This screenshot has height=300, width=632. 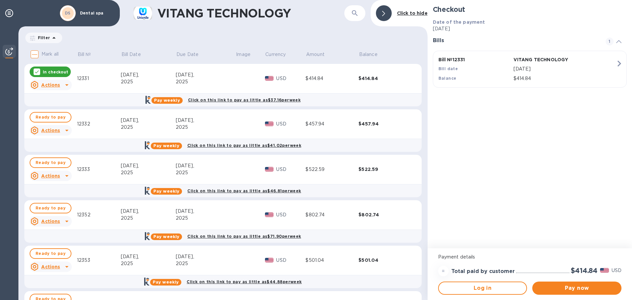 I want to click on h1: VITANG TECHNOLOGY, so click(x=238, y=13).